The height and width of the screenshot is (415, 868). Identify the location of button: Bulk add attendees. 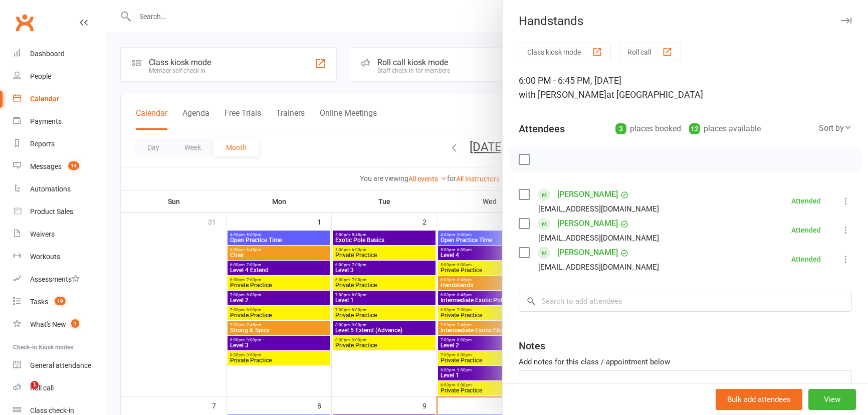
(759, 399).